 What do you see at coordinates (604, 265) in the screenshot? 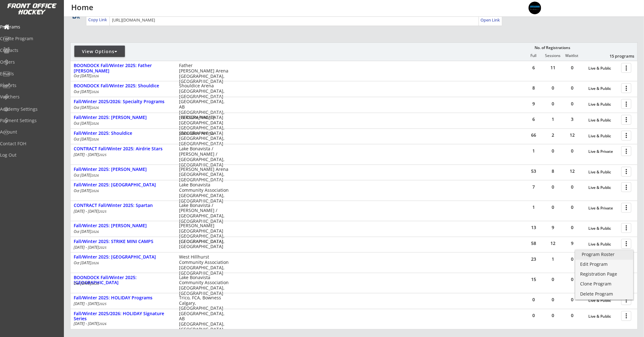
I see `a: Edit Program` at bounding box center [604, 265].